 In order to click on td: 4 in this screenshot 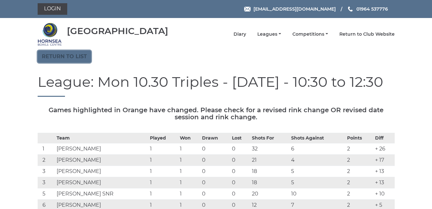, I will do `click(318, 160)`.